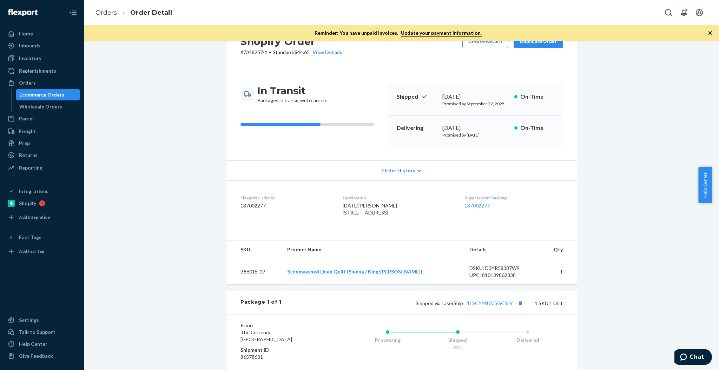  What do you see at coordinates (326, 52) in the screenshot?
I see `button: View Details` at bounding box center [326, 52].